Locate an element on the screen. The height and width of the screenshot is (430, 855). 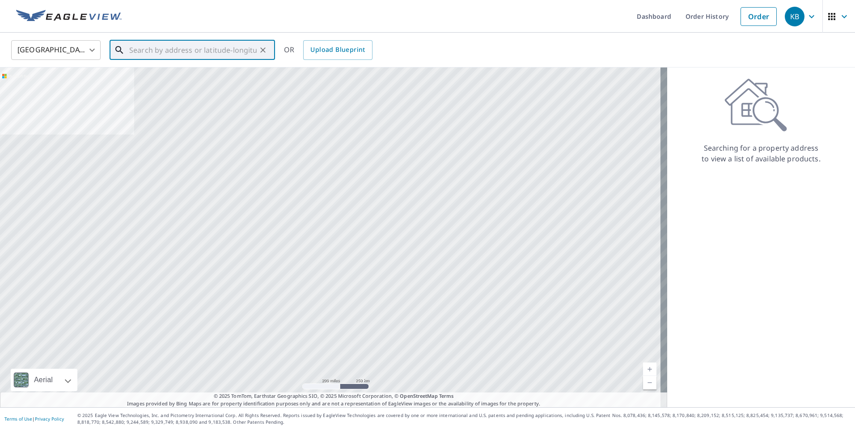
a: Terms of Use is located at coordinates (18, 419).